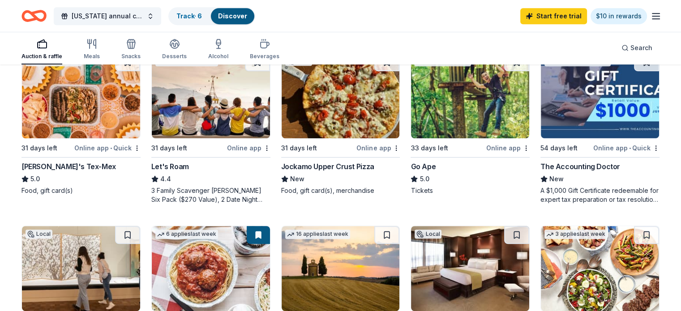  What do you see at coordinates (81, 96) in the screenshot?
I see `img: Image for Chuy's Tex-Mex` at bounding box center [81, 96].